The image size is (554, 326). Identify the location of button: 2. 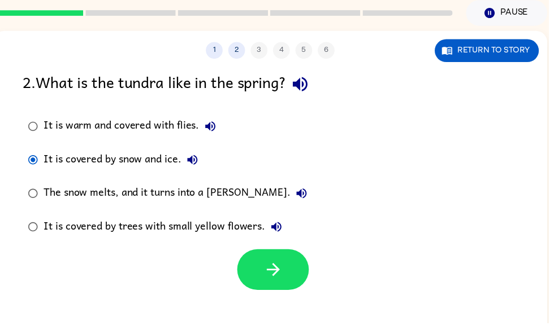
(239, 51).